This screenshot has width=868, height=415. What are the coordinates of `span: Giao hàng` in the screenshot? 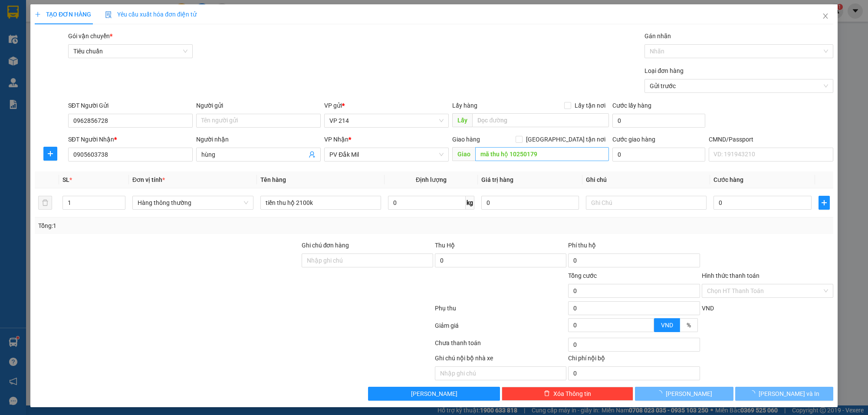 It's located at (466, 139).